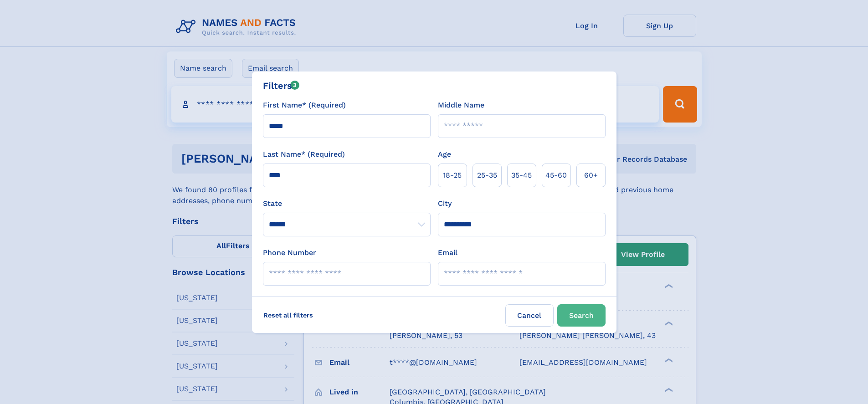 The height and width of the screenshot is (404, 868). What do you see at coordinates (445, 155) in the screenshot?
I see `label: Age` at bounding box center [445, 155].